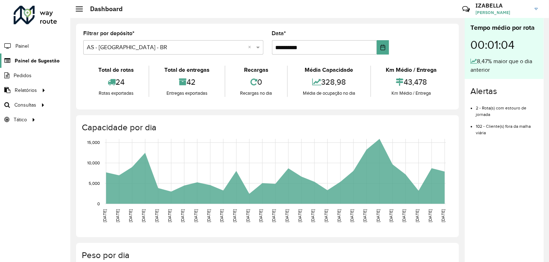 Image resolution: width=549 pixels, height=262 pixels. I want to click on button: Choose Date, so click(383, 47).